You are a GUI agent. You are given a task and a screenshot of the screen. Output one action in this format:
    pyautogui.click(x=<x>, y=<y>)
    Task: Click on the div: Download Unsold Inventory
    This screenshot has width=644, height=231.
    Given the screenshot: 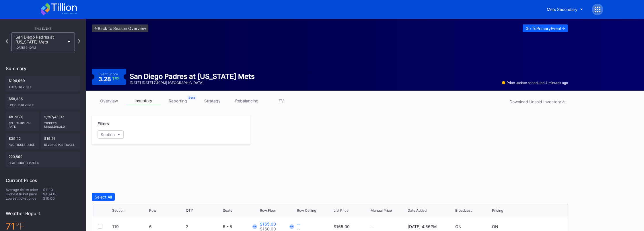 What is the action you would take?
    pyautogui.click(x=538, y=102)
    